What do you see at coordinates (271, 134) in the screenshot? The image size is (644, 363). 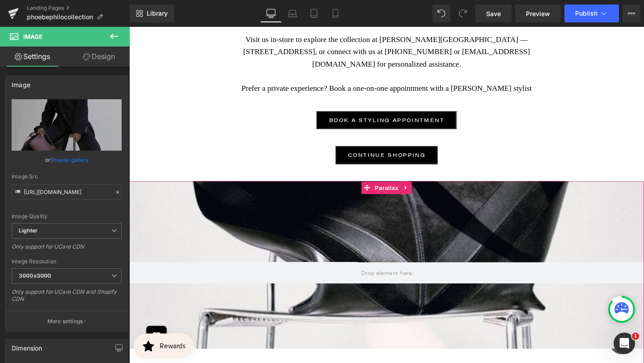 I see `a: CONTINUE SHOPPING` at bounding box center [271, 134].